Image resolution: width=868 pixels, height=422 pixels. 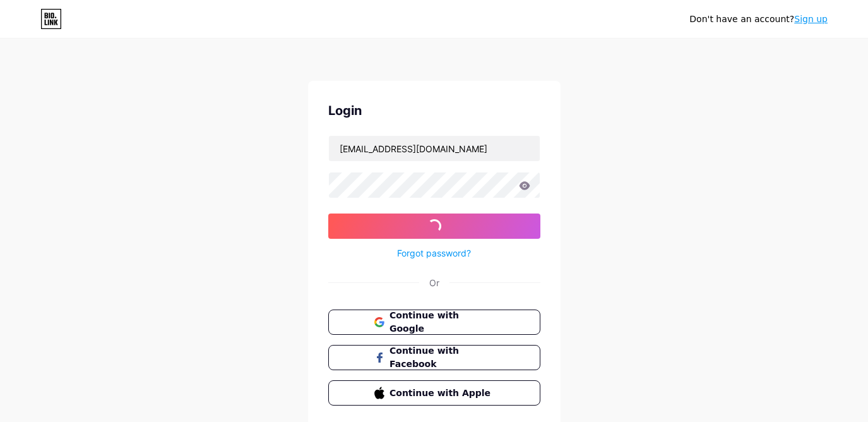 What do you see at coordinates (758, 19) in the screenshot?
I see `div: Don't have an account?` at bounding box center [758, 19].